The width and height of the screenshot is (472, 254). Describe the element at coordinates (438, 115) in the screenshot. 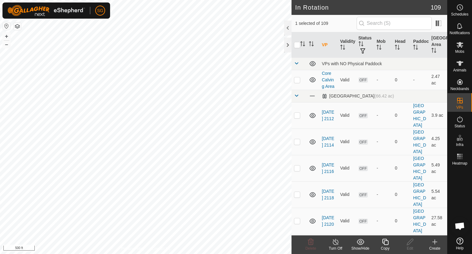

I see `td: 3.9 ac` at that location.